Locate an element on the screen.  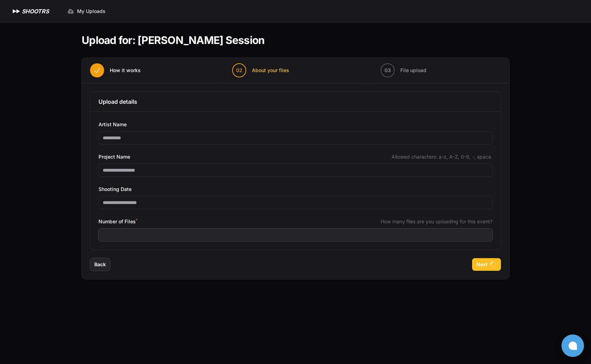
span: Artist Name is located at coordinates (113, 125).